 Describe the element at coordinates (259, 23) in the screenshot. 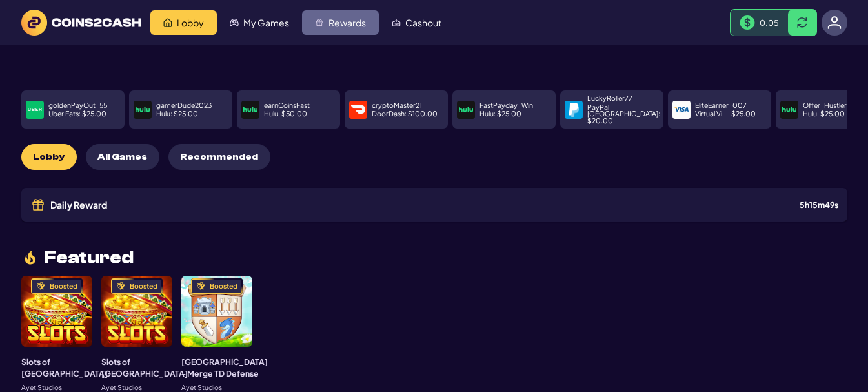

I see `a: My Games` at that location.